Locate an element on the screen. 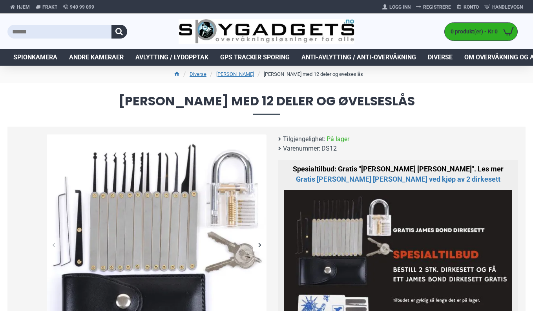 The image size is (533, 311). span: Logg Inn is located at coordinates (400, 7).